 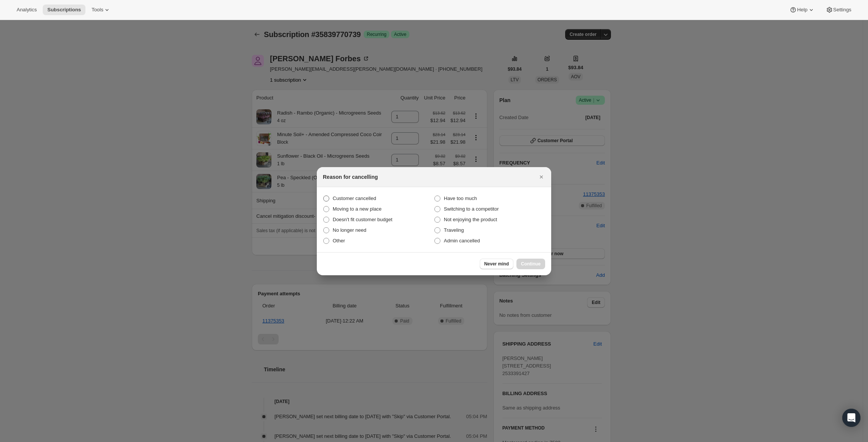 What do you see at coordinates (64, 10) in the screenshot?
I see `button: Subscriptions` at bounding box center [64, 10].